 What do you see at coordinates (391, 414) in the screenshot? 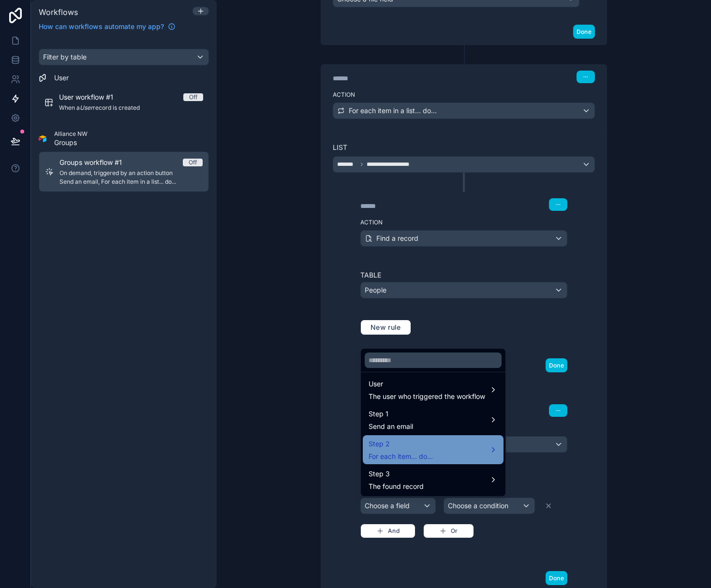
I see `span: Step 1` at bounding box center [391, 414].